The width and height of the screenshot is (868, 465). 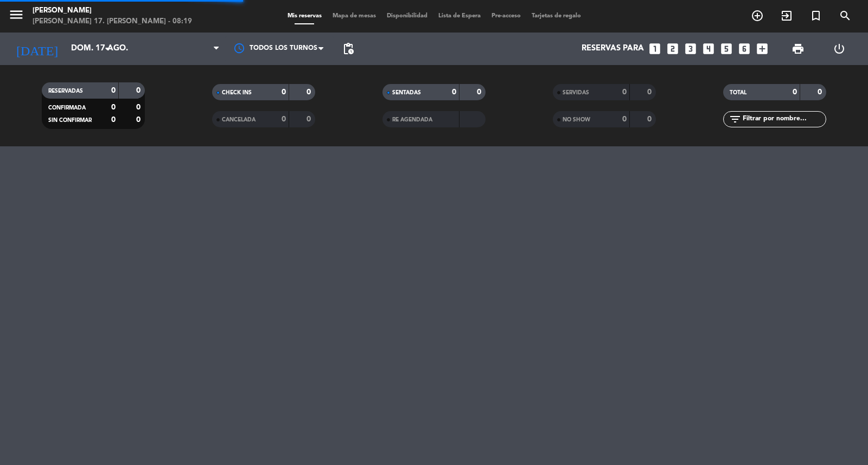 What do you see at coordinates (407, 93) in the screenshot?
I see `span: SENTADAS` at bounding box center [407, 93].